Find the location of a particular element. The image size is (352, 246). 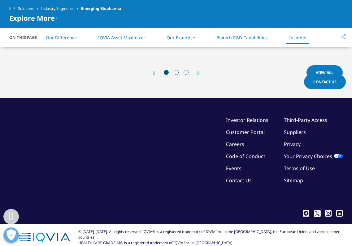

div: Next slide is located at coordinates (195, 73).